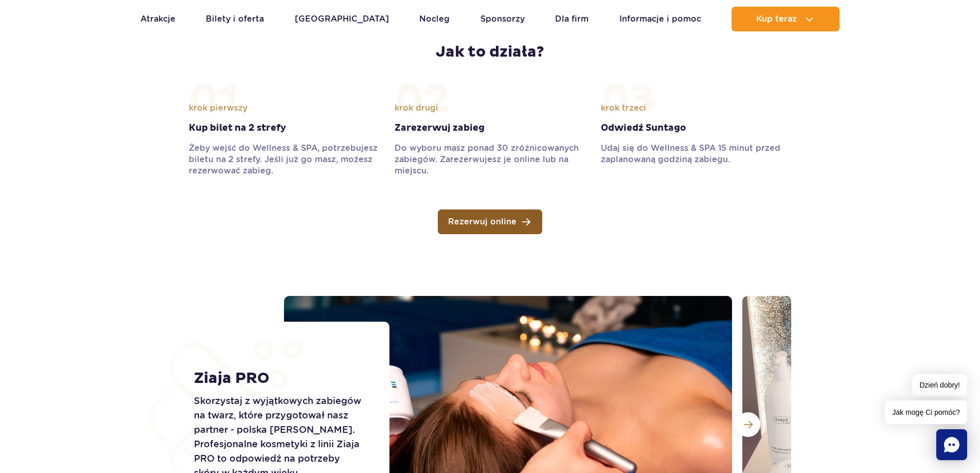 This screenshot has width=980, height=473. Describe the element at coordinates (490, 159) in the screenshot. I see `p: Do wyboru masz ponad 30 zróżnicowanych zabiegów. Zarezerwujesz je online lub na miejscu.` at that location.